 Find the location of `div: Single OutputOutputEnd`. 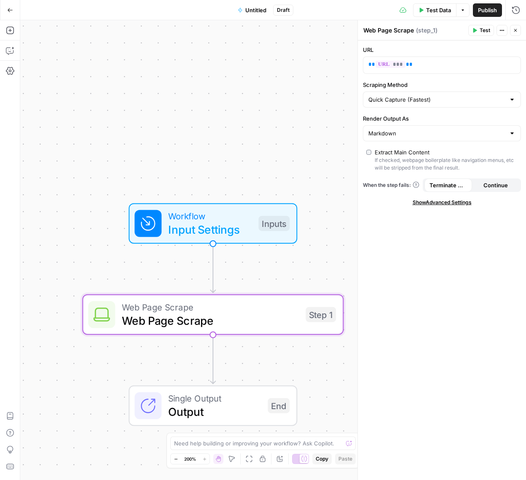

div: Single OutputOutputEnd is located at coordinates (213, 405).